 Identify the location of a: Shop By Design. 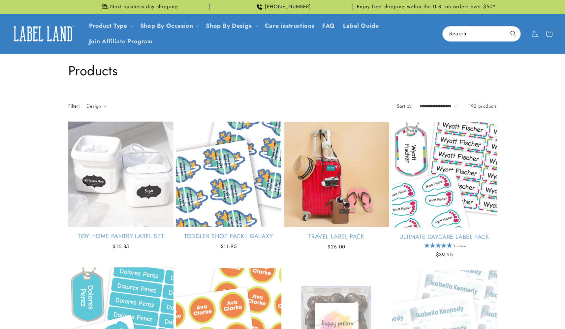
(229, 26).